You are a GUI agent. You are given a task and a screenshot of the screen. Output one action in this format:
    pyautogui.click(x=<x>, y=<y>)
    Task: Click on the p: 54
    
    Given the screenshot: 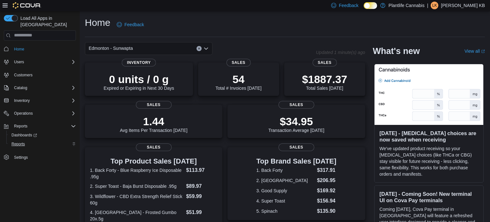 What is the action you would take?
    pyautogui.click(x=238, y=79)
    